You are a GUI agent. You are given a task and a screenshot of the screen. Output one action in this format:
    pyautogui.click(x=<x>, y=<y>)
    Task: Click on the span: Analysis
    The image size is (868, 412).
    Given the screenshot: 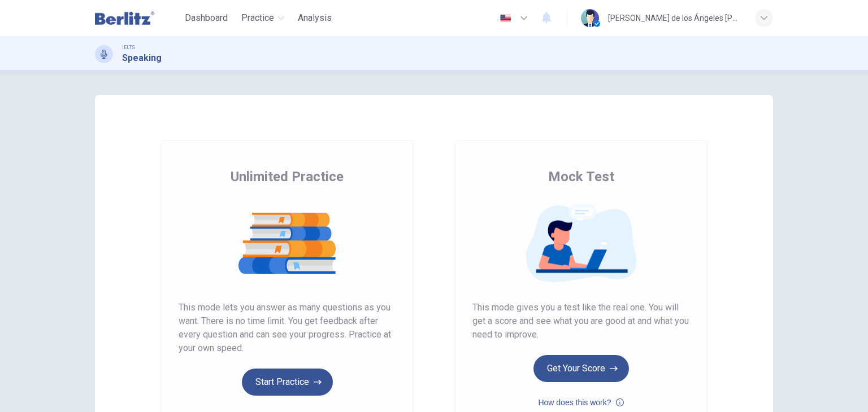 What is the action you would take?
    pyautogui.click(x=315, y=18)
    